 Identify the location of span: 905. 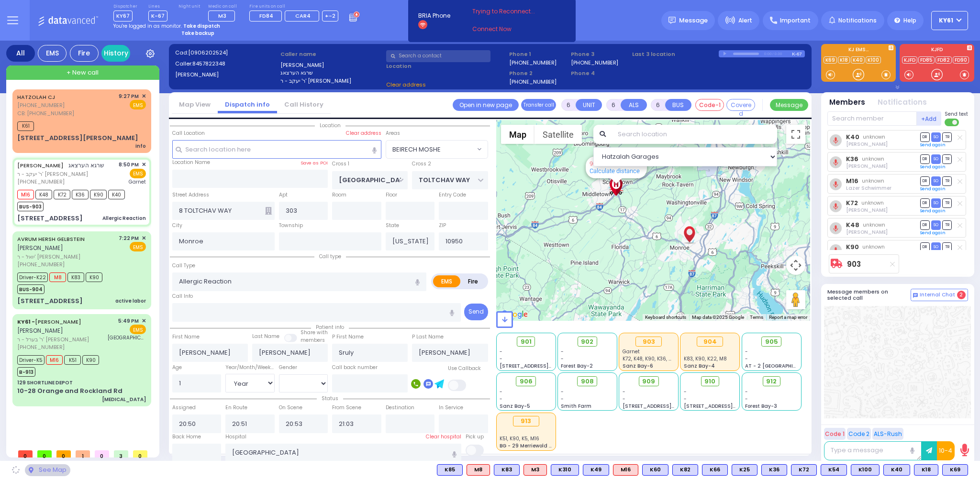
(771, 342).